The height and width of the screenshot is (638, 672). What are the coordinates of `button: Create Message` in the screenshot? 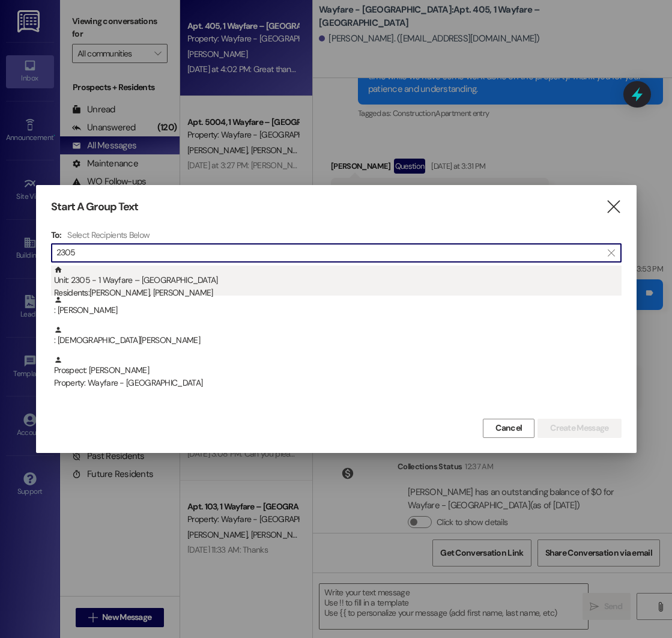 It's located at (579, 428).